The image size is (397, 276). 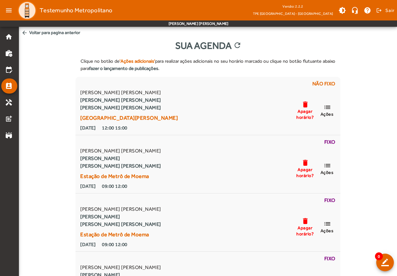 What do you see at coordinates (114, 128) in the screenshot?
I see `strong: 12:00 15:00` at bounding box center [114, 128].